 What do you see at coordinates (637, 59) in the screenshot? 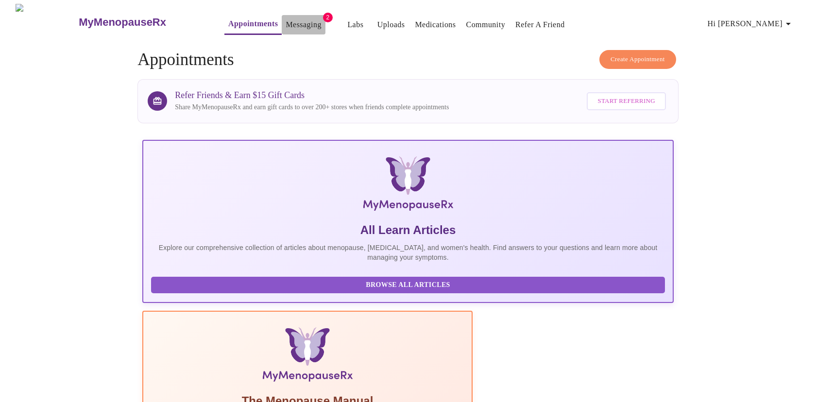
I see `button: Create Appointment` at bounding box center [637, 59].